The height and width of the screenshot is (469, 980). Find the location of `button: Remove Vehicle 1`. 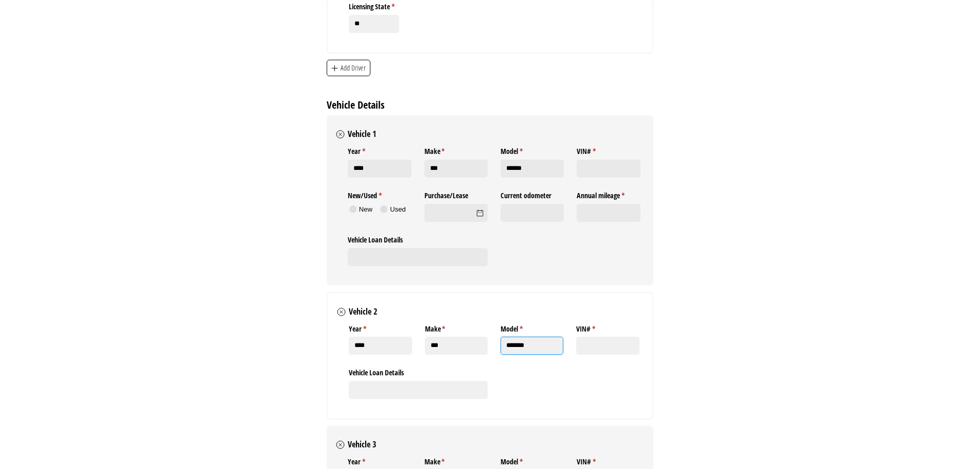

button: Remove Vehicle 1 is located at coordinates (341, 134).